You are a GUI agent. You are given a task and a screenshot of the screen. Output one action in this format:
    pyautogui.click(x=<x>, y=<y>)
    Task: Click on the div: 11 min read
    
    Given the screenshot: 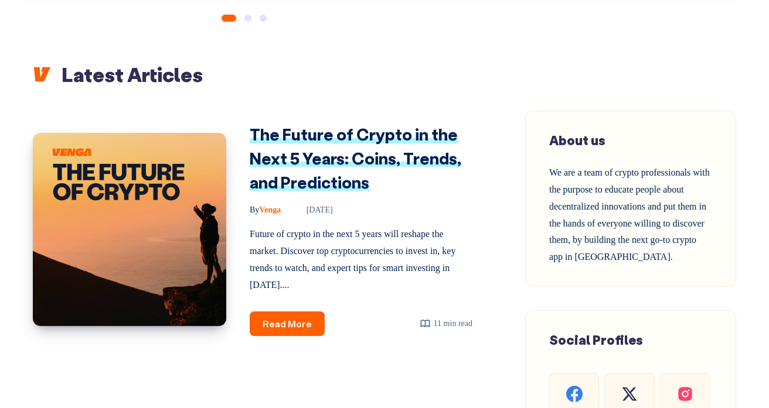 What is the action you would take?
    pyautogui.click(x=446, y=323)
    